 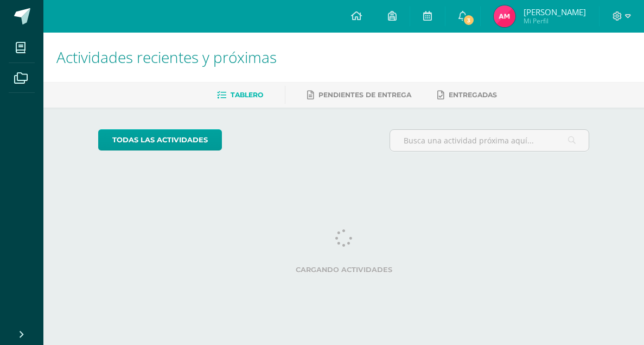 I want to click on span: Pendientes de entrega, so click(x=364, y=94).